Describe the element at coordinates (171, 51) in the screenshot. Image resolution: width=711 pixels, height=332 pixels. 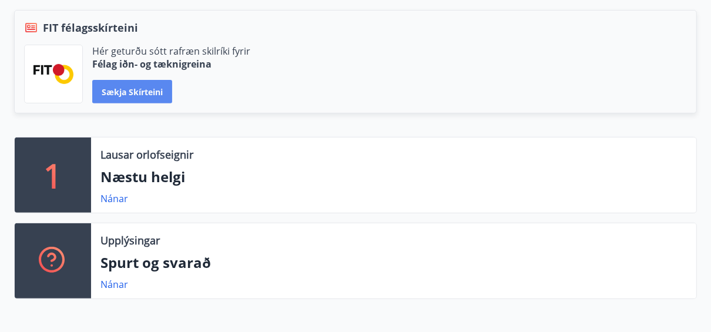
I see `p: Hér geturðu sótt rafræn skilríki fyrir` at that location.